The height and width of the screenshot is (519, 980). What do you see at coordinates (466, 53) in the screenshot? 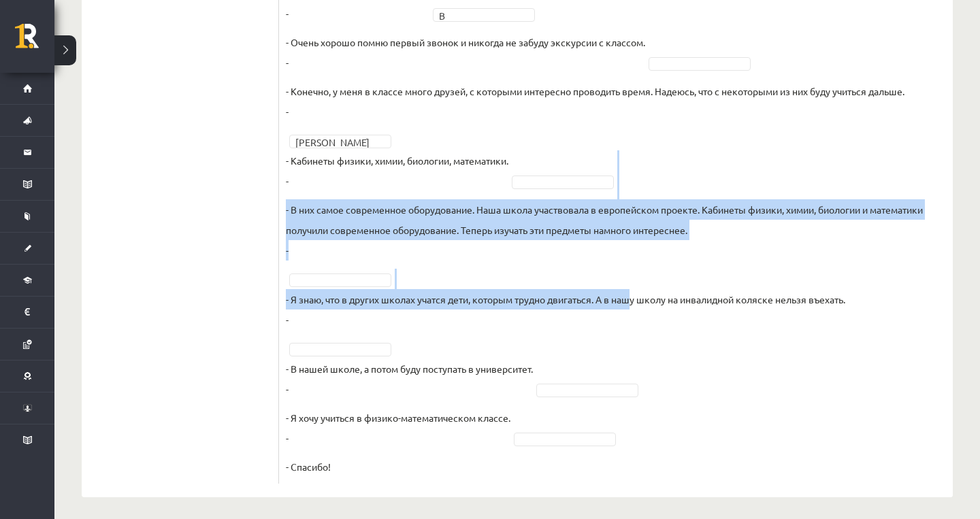
I see `p: - Очень хорошо помню первый звонок и никогда не забуду экскурсии с классом. -` at bounding box center [466, 53].